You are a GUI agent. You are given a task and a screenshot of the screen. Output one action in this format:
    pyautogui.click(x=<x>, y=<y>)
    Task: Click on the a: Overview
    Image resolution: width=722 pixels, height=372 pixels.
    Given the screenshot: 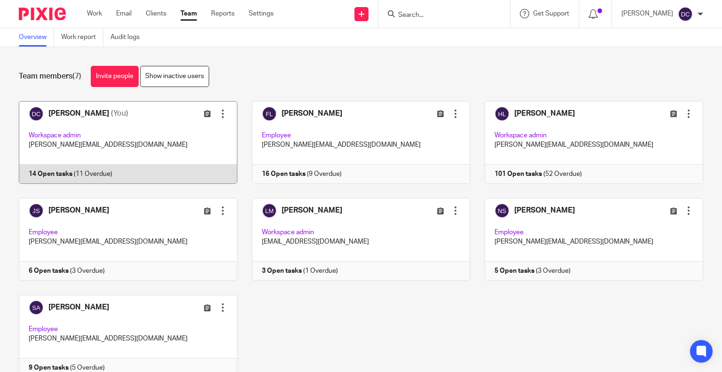 What is the action you would take?
    pyautogui.click(x=36, y=37)
    